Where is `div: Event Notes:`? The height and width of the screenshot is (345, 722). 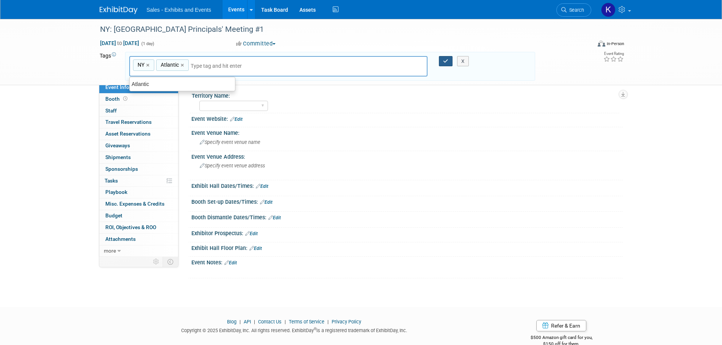 div: Event Notes: is located at coordinates (407, 262).